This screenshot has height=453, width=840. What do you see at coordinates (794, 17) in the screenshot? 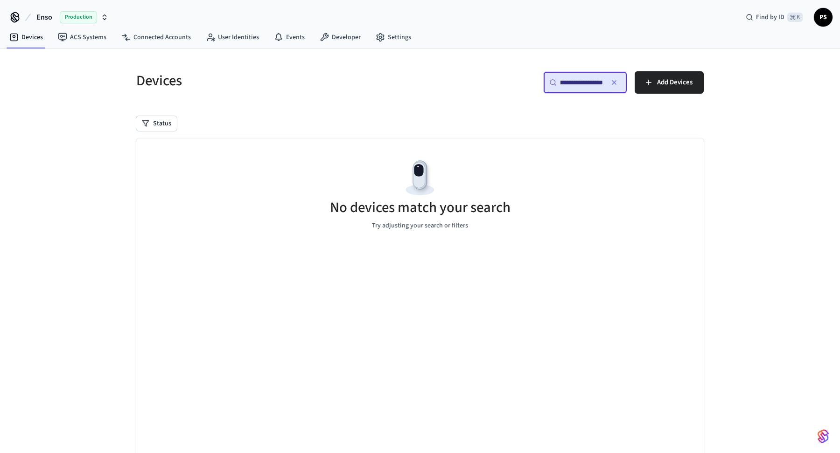
I see `span: ⌘ K` at bounding box center [794, 17].